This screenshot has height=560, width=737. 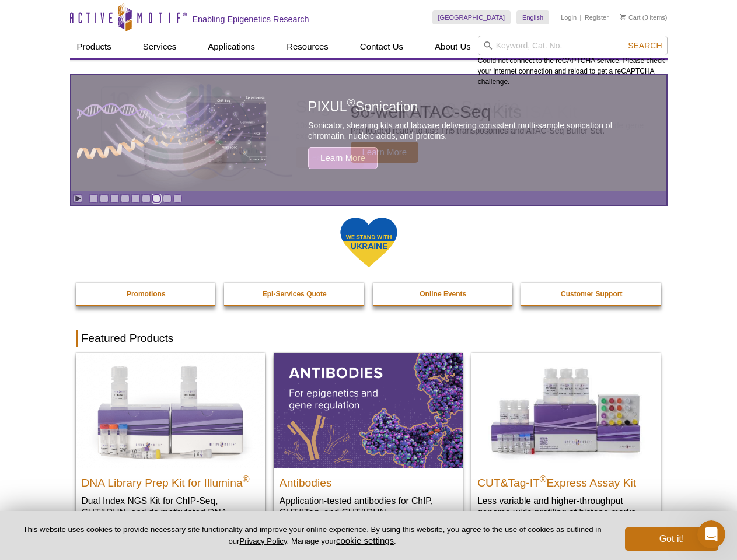 I want to click on a: Toggle autoplay, so click(x=77, y=198).